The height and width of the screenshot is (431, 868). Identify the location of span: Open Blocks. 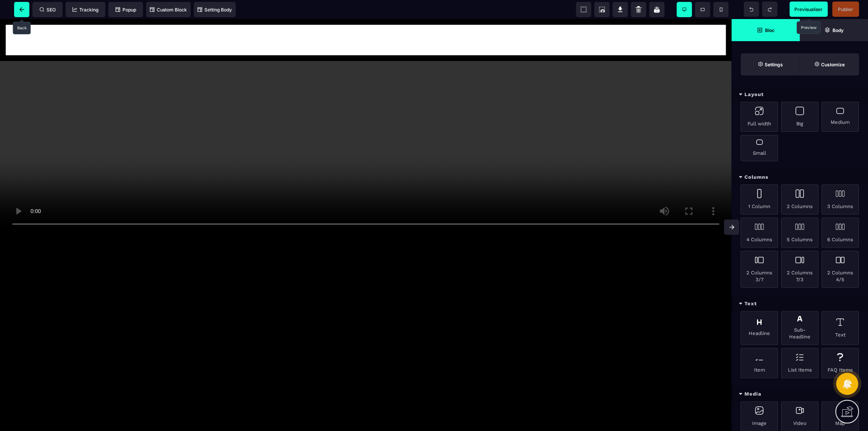
(765, 30).